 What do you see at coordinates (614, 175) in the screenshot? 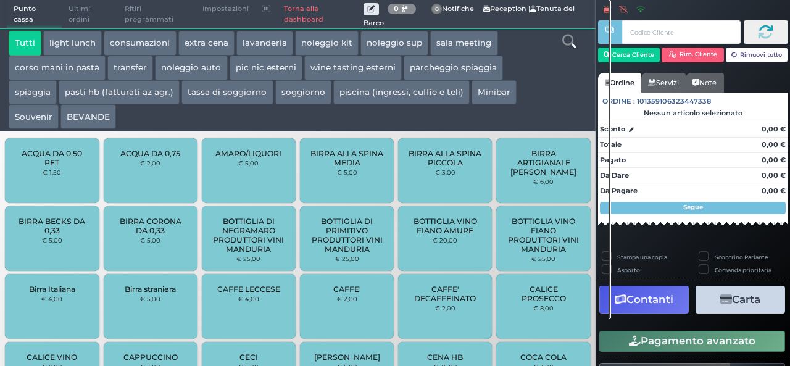
I see `strong: Da Dare` at bounding box center [614, 175].